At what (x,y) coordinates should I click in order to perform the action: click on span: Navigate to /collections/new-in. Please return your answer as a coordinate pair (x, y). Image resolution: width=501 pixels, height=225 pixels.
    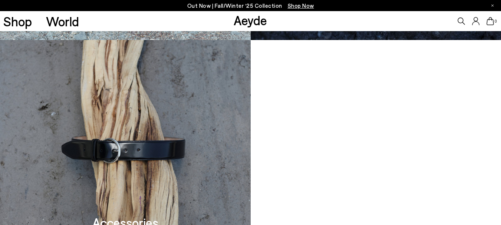
    Looking at the image, I should click on (301, 6).